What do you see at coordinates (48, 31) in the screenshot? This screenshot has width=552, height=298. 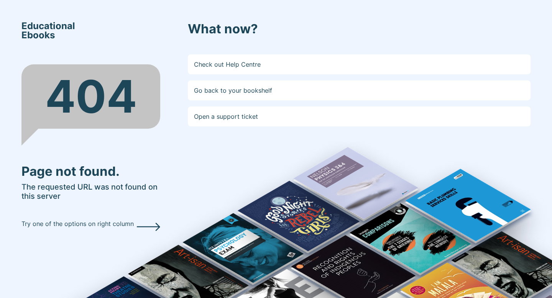 I see `span: Educational Ebooks` at bounding box center [48, 31].